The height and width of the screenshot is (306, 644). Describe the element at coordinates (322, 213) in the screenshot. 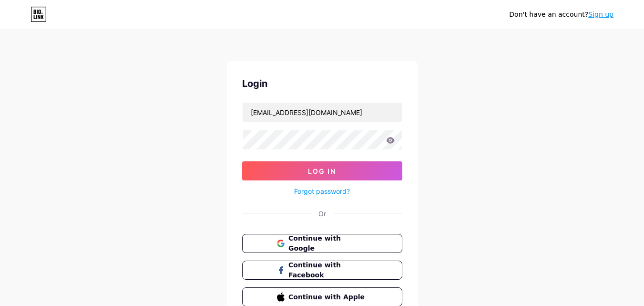

I see `div: Or` at that location.